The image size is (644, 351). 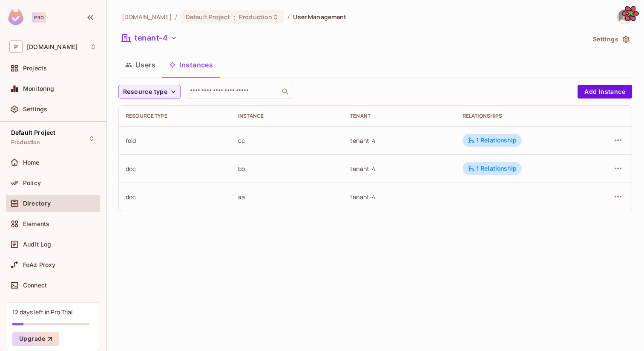 What do you see at coordinates (52, 47) in the screenshot?
I see `span: Workspace: permit.io` at bounding box center [52, 47].